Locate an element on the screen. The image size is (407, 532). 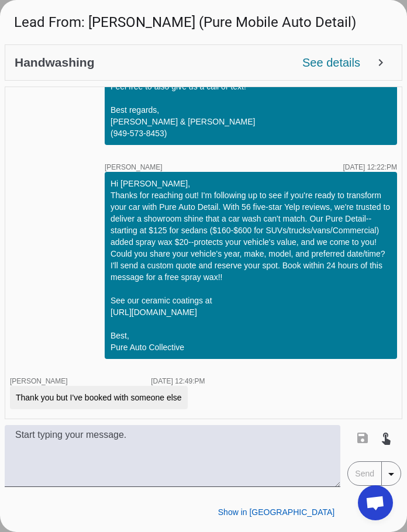
mat-icon: touch_app is located at coordinates (386, 437).